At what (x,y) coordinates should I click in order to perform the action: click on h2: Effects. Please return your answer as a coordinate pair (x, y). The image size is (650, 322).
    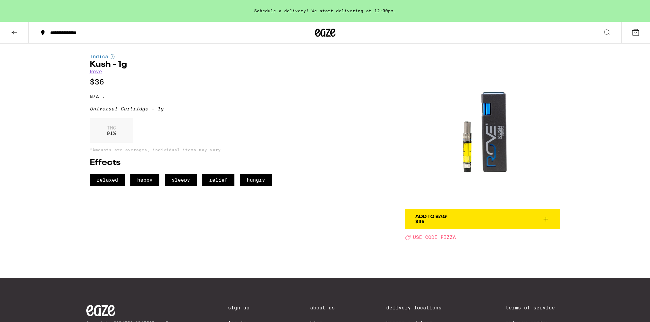
    Looking at the image, I should click on (195, 163).